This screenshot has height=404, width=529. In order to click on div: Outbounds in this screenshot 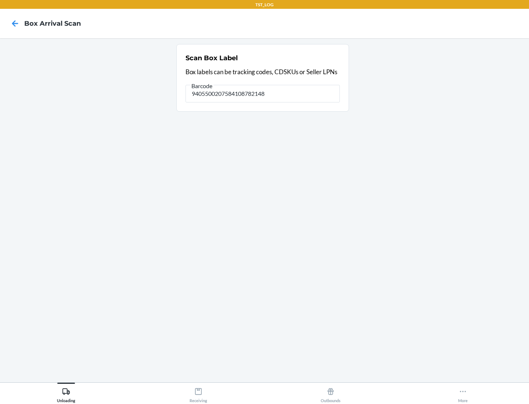, I will do `click(331, 394)`.